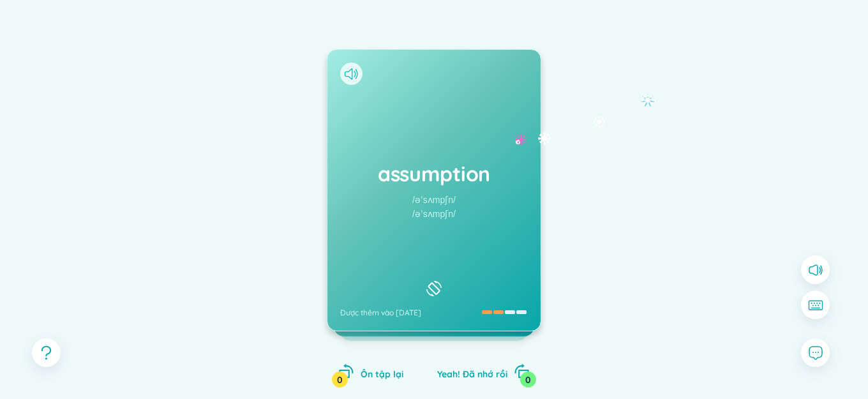 The width and height of the screenshot is (868, 399). What do you see at coordinates (46, 352) in the screenshot?
I see `button: question` at bounding box center [46, 352].